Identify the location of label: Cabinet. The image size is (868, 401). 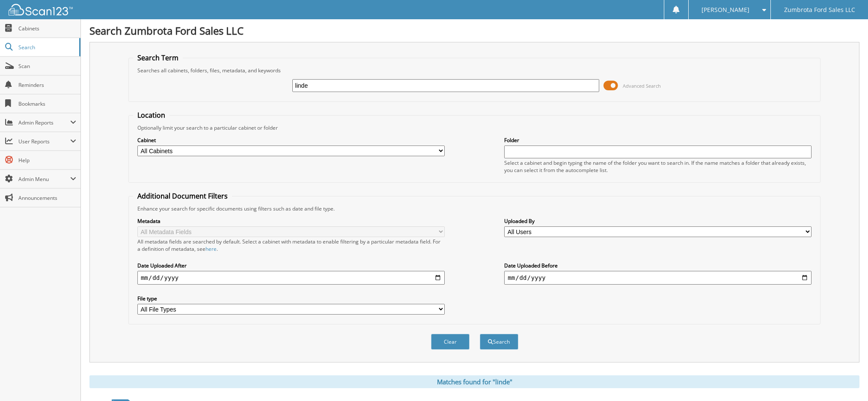
(291, 140).